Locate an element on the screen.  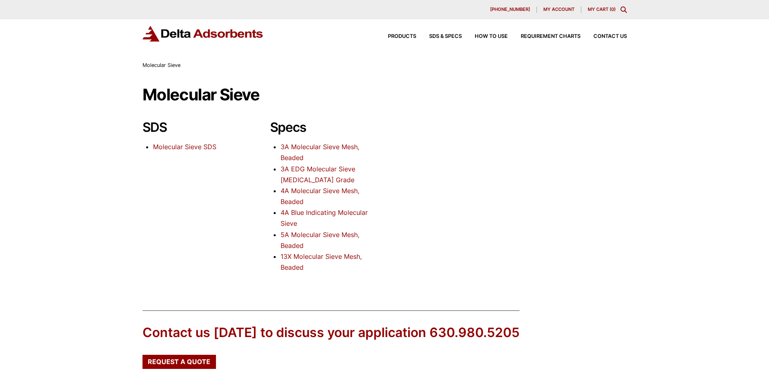
a: How to Use is located at coordinates (485, 36).